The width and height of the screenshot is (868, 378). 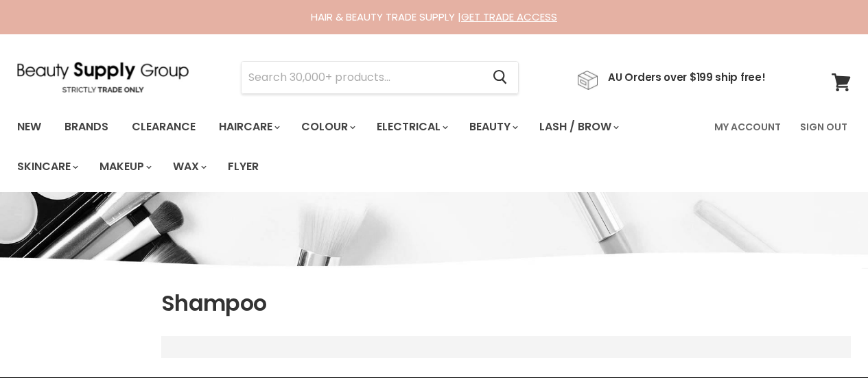 What do you see at coordinates (163, 127) in the screenshot?
I see `a: Clearance` at bounding box center [163, 127].